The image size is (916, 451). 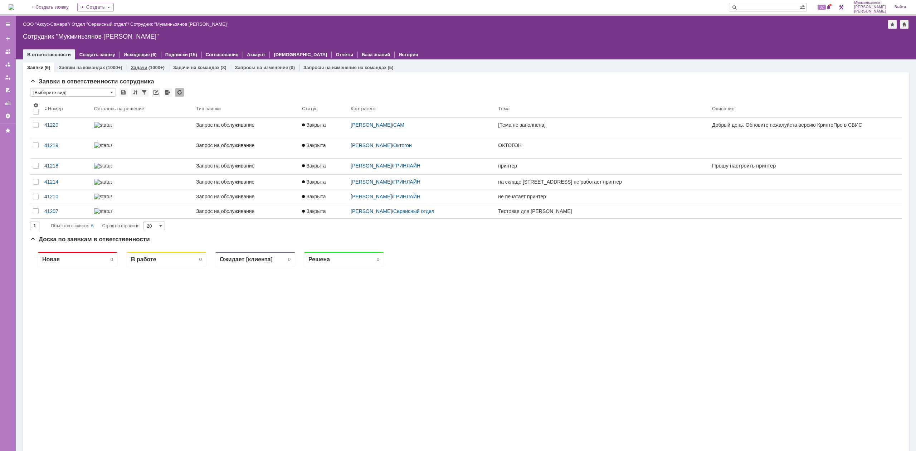 I want to click on a: Аккаунт, so click(x=256, y=54).